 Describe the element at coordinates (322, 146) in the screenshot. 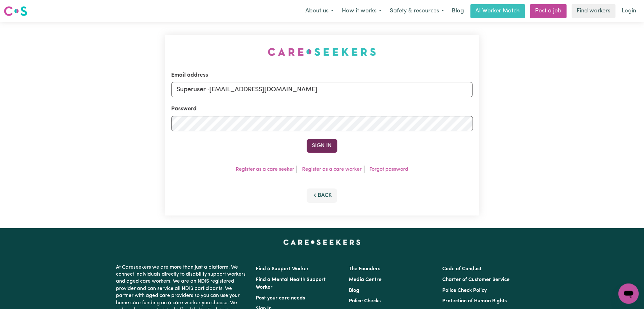

I see `button: Sign In` at that location.